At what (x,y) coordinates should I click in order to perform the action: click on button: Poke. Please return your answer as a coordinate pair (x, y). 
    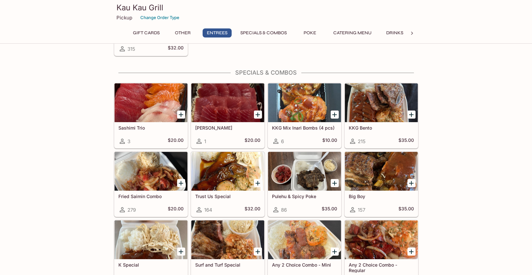
    Looking at the image, I should click on (310, 33).